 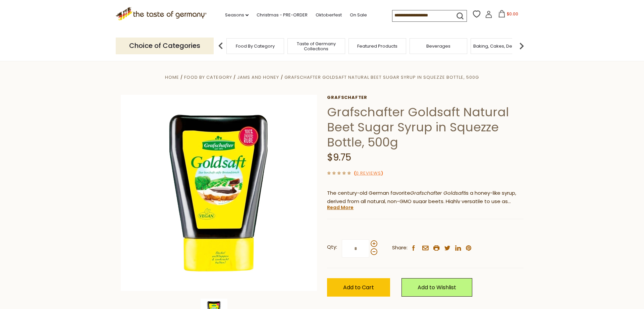 I want to click on a: Christmas - PRE-ORDER, so click(x=282, y=15).